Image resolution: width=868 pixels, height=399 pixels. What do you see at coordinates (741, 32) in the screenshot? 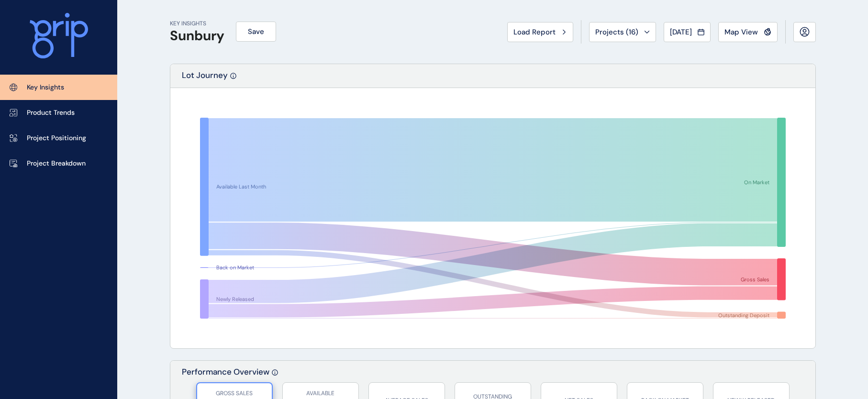
I see `span: Map View` at bounding box center [741, 32].